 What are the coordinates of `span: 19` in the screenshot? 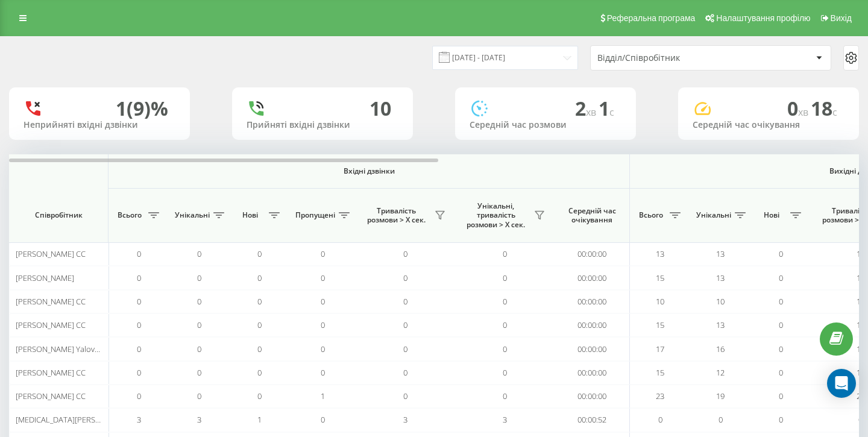 It's located at (720, 396).